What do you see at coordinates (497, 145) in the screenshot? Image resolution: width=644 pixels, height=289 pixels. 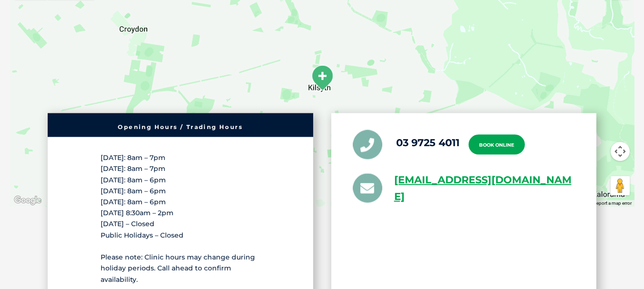 I see `a: Book Online` at bounding box center [497, 145].